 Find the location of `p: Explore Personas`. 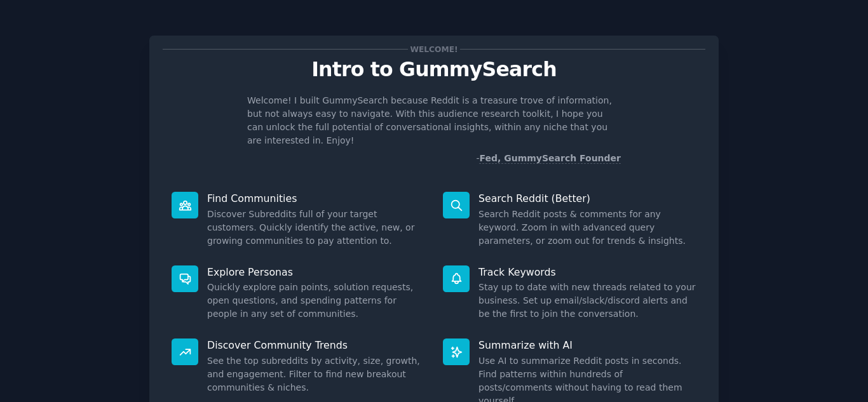

p: Explore Personas is located at coordinates (316, 272).